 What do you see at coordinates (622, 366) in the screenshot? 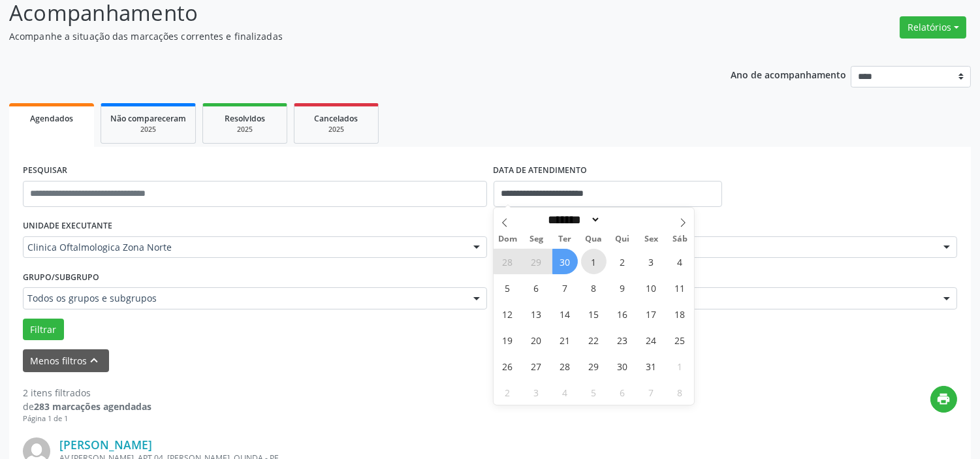
I see `span: Outubro 30, 2025` at bounding box center [622, 366].